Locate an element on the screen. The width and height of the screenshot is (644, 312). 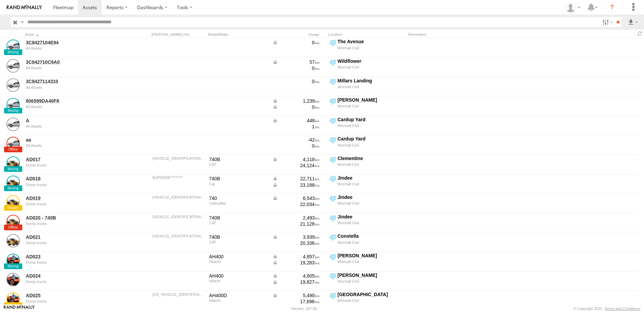
label: Export results as... is located at coordinates (633, 22).